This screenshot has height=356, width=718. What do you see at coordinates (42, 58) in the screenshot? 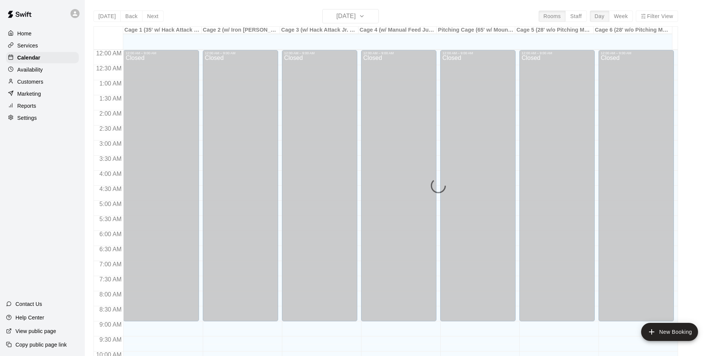
I see `div: Calendar` at bounding box center [42, 58].